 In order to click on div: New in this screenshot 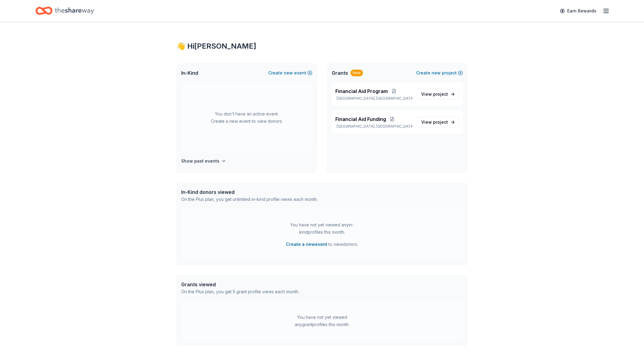, I will do `click(356, 73)`.